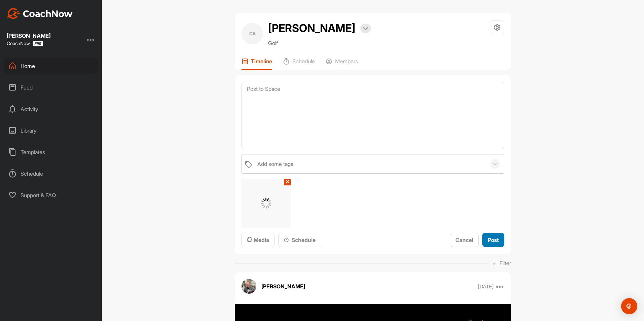 Image resolution: width=644 pixels, height=321 pixels. What do you see at coordinates (266, 204) in the screenshot?
I see `img: G6gVgL6ErOh57ABN0eRmCEwV0I4iEi4d8EwaPGI0tHgoAbU4EAHFLEQAh+QQFCgALACwIAA4AGAASAAAEbHDJSesaOCdk+8xg...` at bounding box center [266, 204].